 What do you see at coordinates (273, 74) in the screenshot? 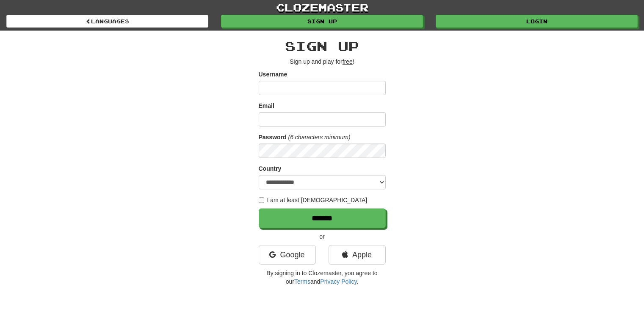
I see `label: Username` at bounding box center [273, 74].